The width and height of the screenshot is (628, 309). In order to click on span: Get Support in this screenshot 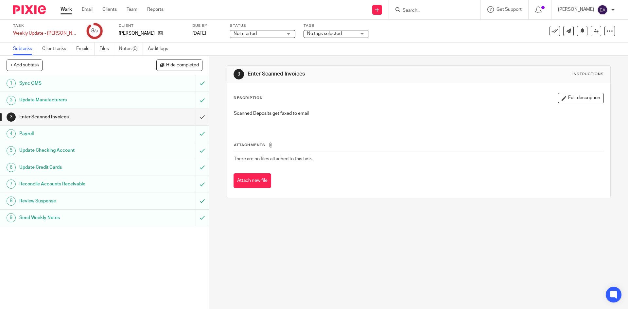, I will do `click(509, 9)`.